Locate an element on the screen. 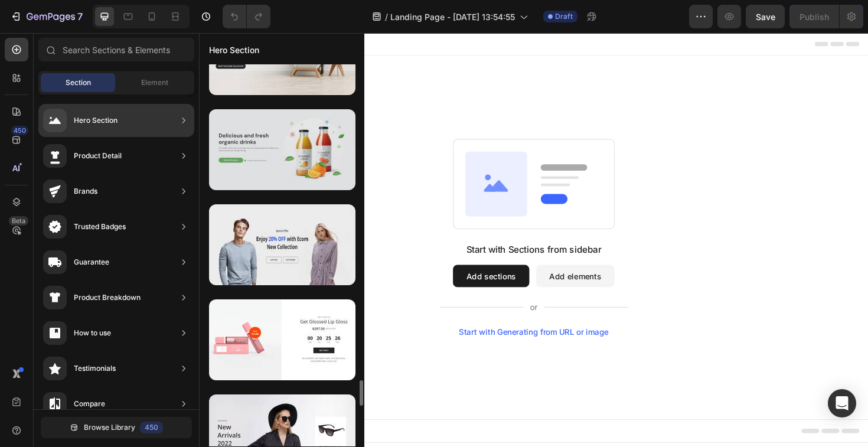 Image resolution: width=868 pixels, height=447 pixels. span: Browse Library is located at coordinates (109, 428).